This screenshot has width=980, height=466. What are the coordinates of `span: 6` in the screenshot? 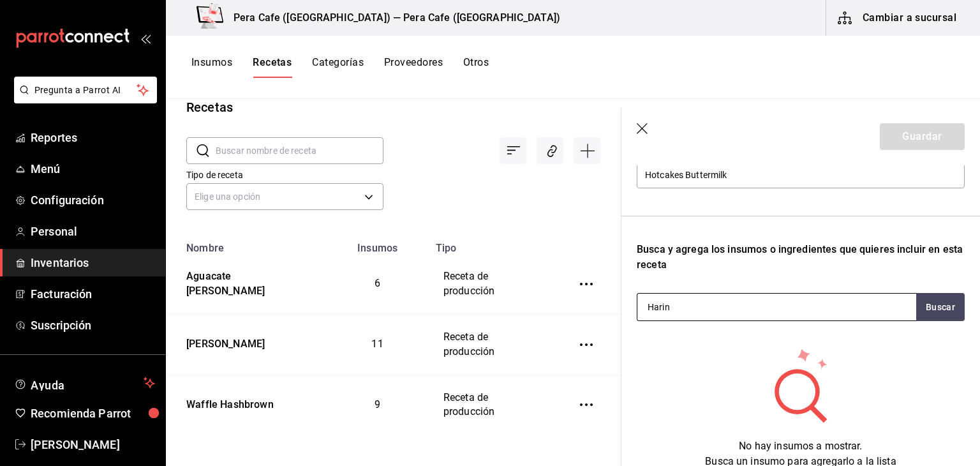 It's located at (377, 283).